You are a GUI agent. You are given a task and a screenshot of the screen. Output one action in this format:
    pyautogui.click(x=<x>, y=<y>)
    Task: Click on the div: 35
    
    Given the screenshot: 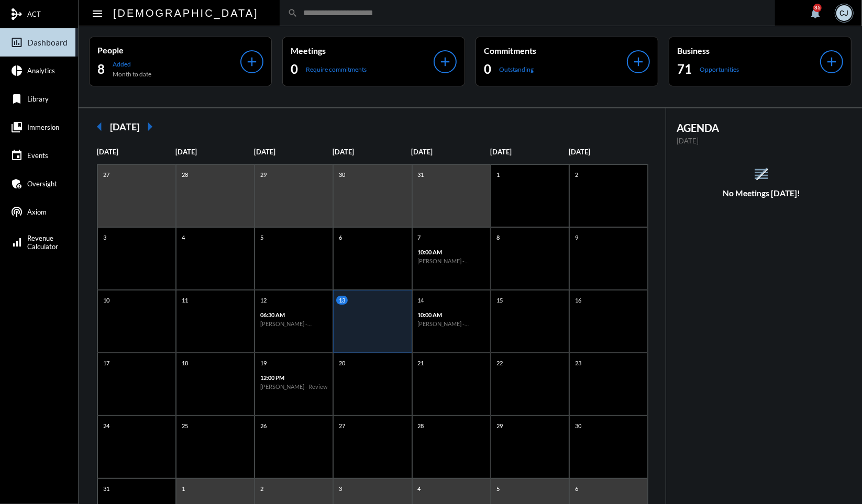 What is the action you would take?
    pyautogui.click(x=818, y=8)
    